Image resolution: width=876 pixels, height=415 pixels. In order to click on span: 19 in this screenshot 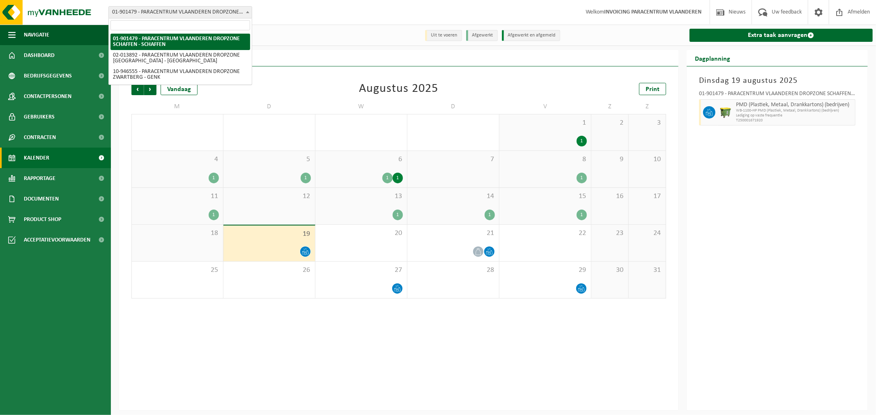, I will do `click(269, 234)`.